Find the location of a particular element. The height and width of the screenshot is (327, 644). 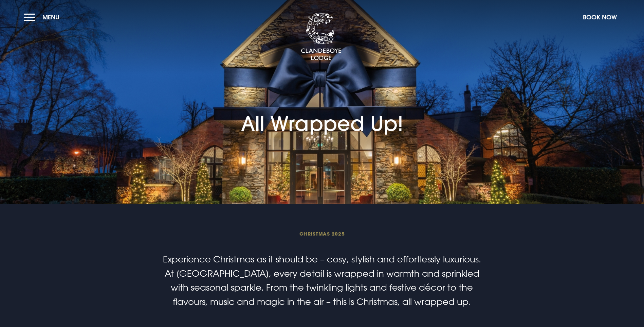

button: Menu is located at coordinates (43, 17).